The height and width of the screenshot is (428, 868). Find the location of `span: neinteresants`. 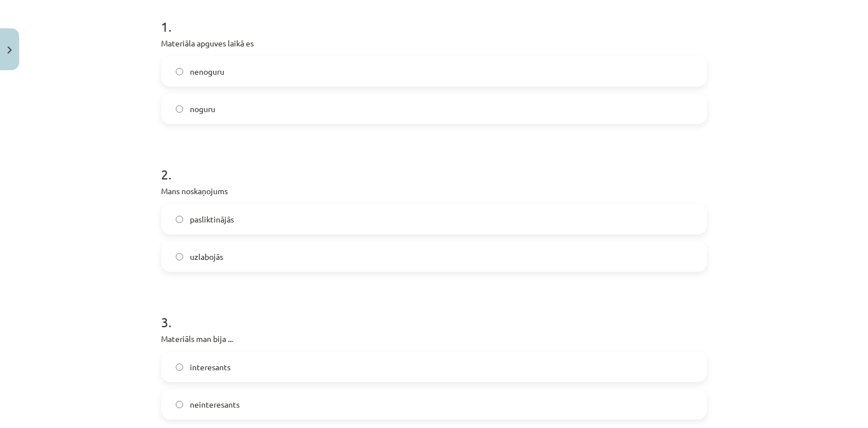

span: neinteresants is located at coordinates (215, 404).